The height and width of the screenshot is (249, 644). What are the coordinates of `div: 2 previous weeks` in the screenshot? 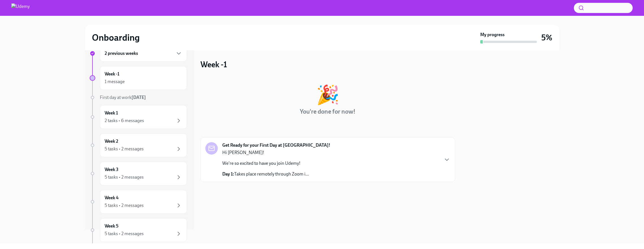 It's located at (144, 53).